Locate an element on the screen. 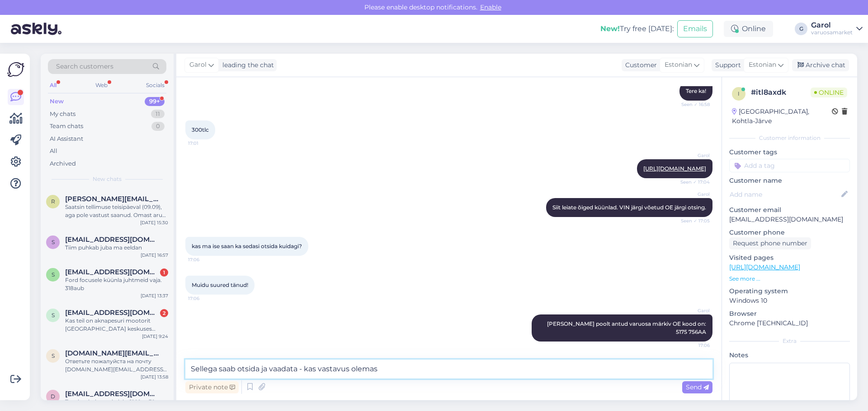 The height and width of the screenshot is (411, 868). div: # itl8axdk is located at coordinates (781, 92).